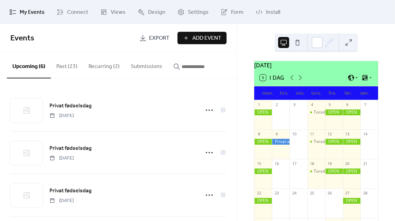  Describe the element at coordinates (348, 93) in the screenshot. I see `div: lør.` at that location.